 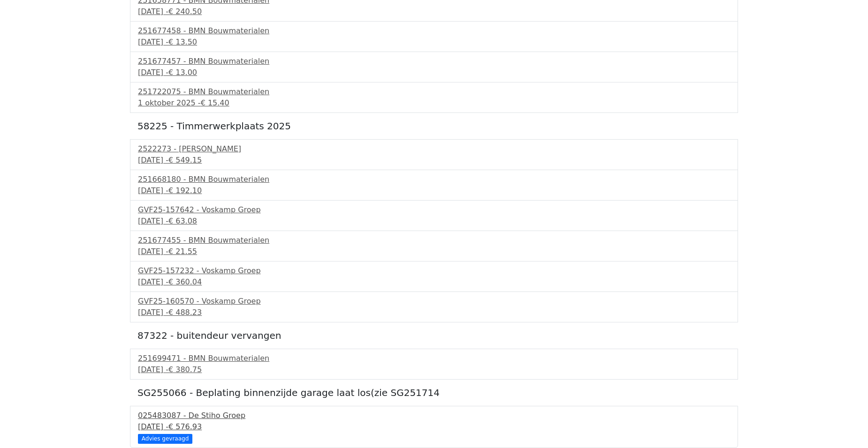 What do you see at coordinates (434, 180) in the screenshot?
I see `div: 251668180 - BMN Bouwmaterialen` at bounding box center [434, 180].